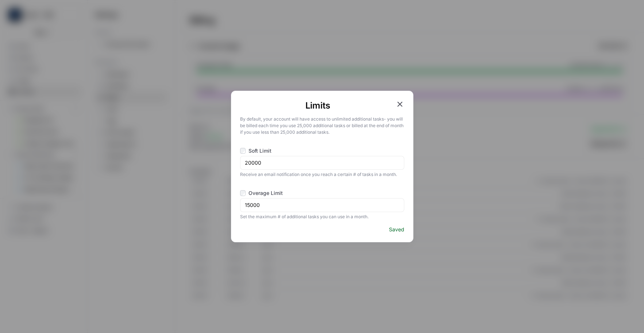  Describe the element at coordinates (322, 174) in the screenshot. I see `span: Receive an email notification once you reach a certain # of tasks in a month.` at that location.